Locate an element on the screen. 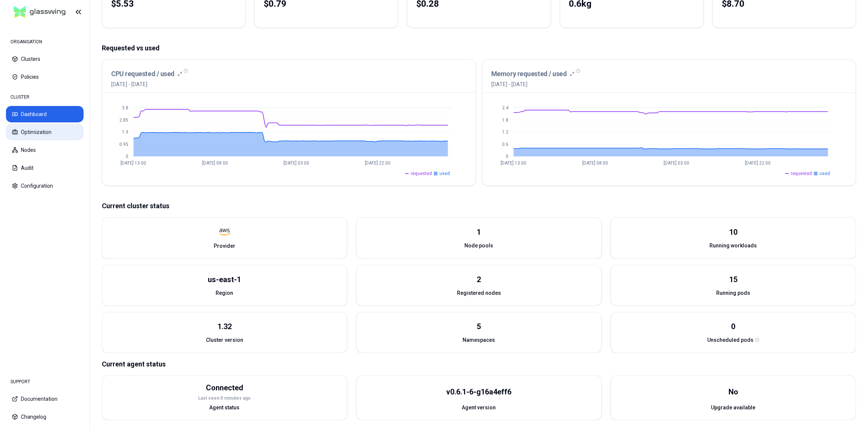 The height and width of the screenshot is (431, 868). span: Agent version is located at coordinates (479, 407).